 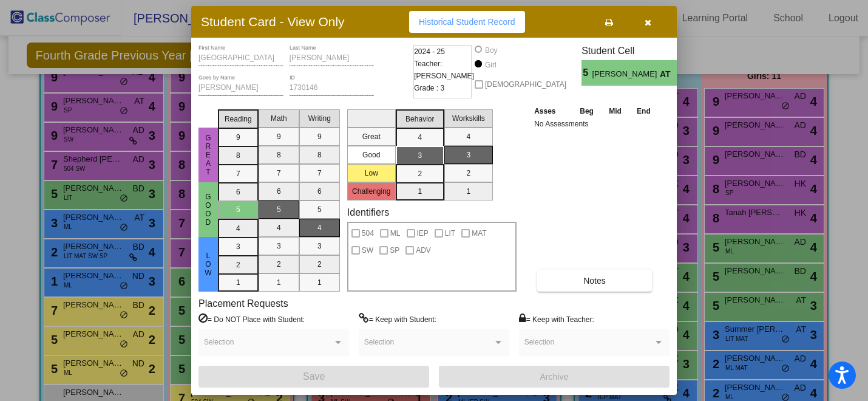 What do you see at coordinates (333, 88) in the screenshot?
I see `input: Enter ID` at bounding box center [333, 88].